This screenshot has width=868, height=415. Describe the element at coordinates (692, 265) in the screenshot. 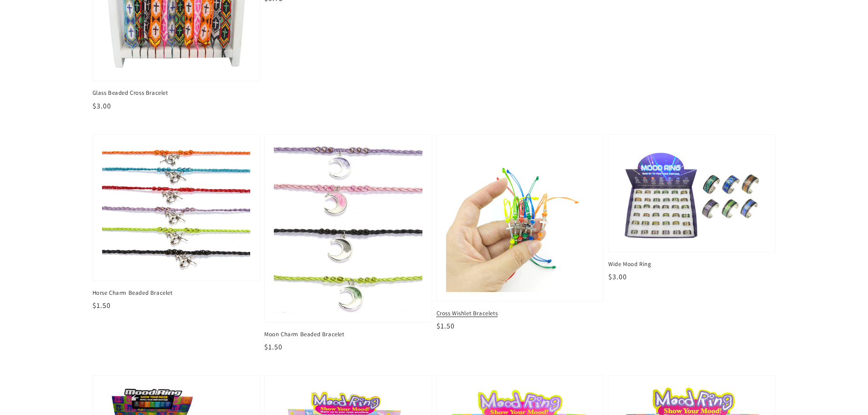

I see `span: Wide Mood Ring` at that location.